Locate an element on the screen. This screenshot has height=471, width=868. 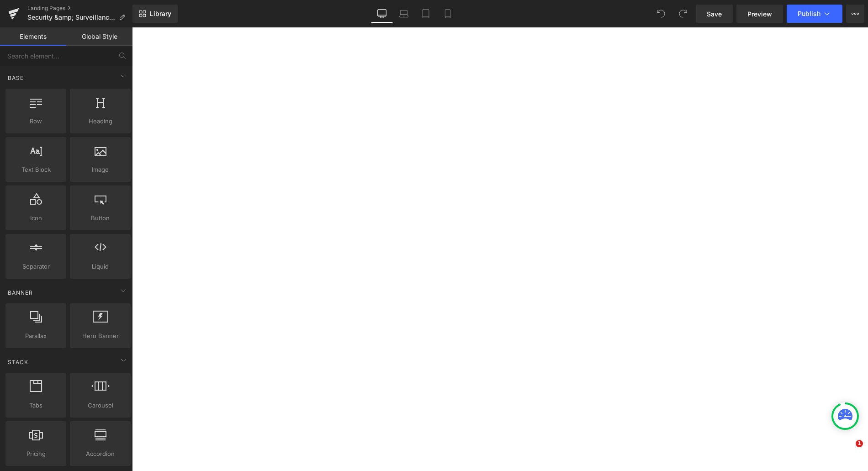
a: Desktop is located at coordinates (382, 13).